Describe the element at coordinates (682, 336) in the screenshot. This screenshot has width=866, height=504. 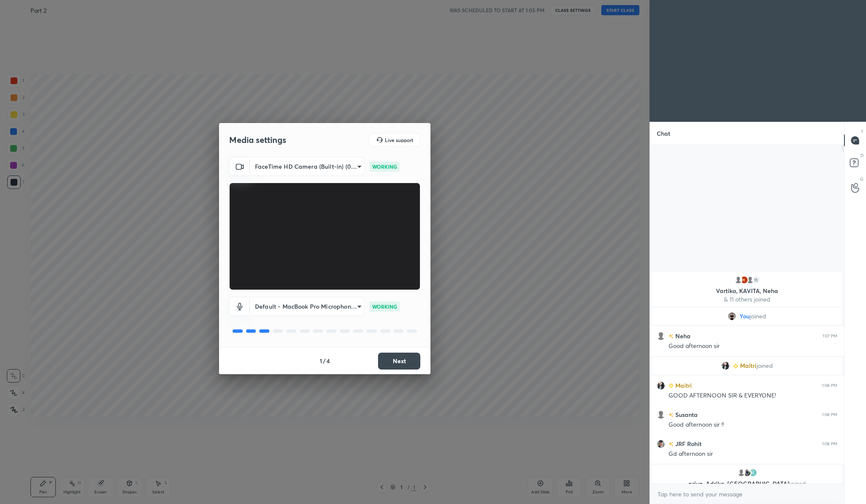
I see `h6: Neha` at that location.